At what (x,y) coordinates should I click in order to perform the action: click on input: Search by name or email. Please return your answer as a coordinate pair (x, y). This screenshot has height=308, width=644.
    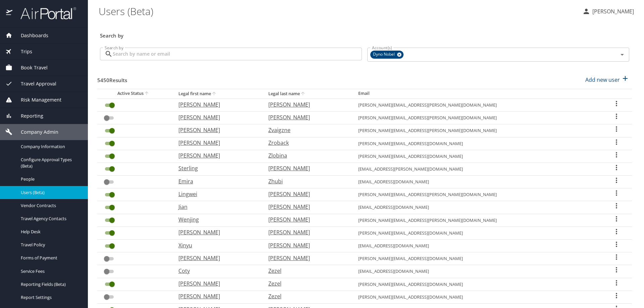
    Looking at the image, I should click on (237, 54).